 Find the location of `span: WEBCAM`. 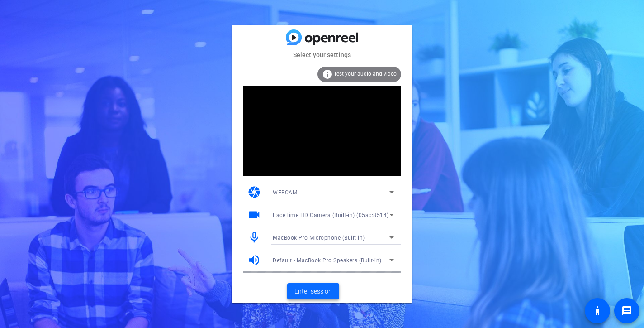

span: WEBCAM is located at coordinates (285, 192).